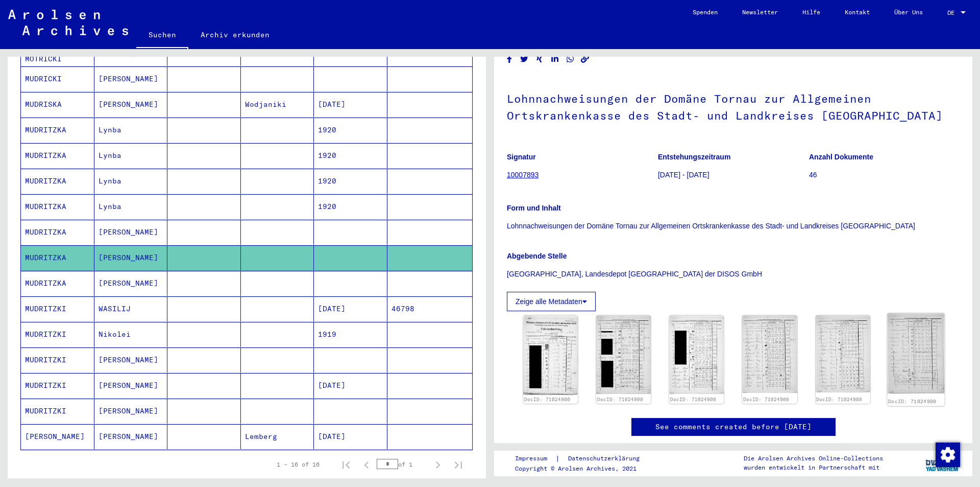 The width and height of the screenshot is (980, 487). I want to click on mat-cell: 1919, so click(351, 334).